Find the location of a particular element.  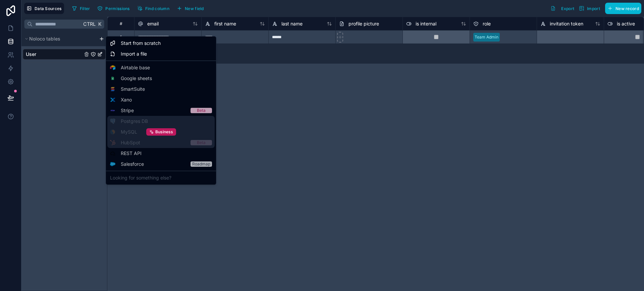

img: SmartSuite is located at coordinates (113, 89).